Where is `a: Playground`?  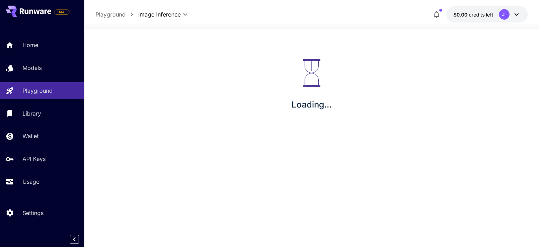
a: Playground is located at coordinates (111, 14).